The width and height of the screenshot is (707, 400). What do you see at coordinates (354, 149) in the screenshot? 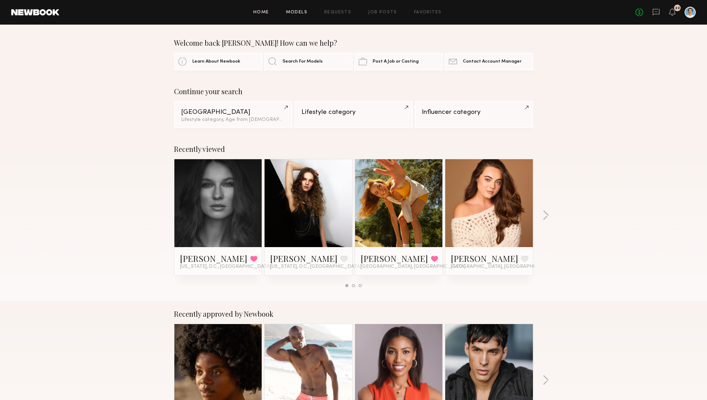
I see `div: Recently viewed` at bounding box center [354, 149].